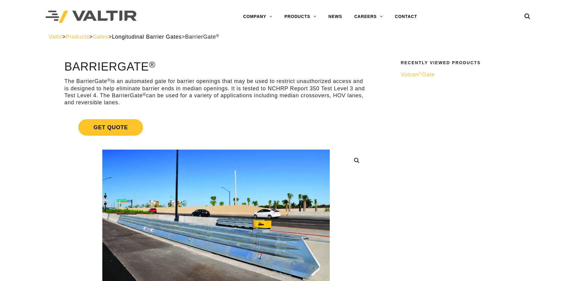 This screenshot has height=281, width=576. Describe the element at coordinates (216, 127) in the screenshot. I see `a: Get Quote` at that location.